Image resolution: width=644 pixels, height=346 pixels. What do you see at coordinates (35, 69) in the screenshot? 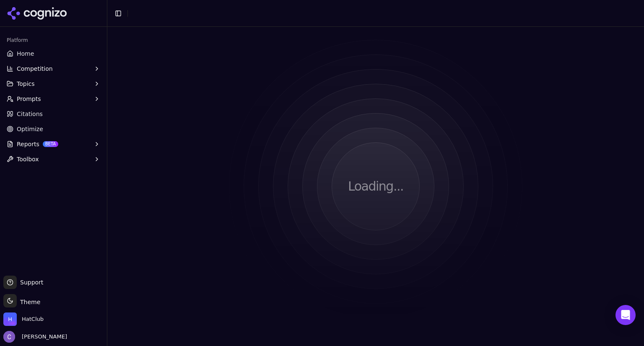
I see `span: Competition` at bounding box center [35, 69].